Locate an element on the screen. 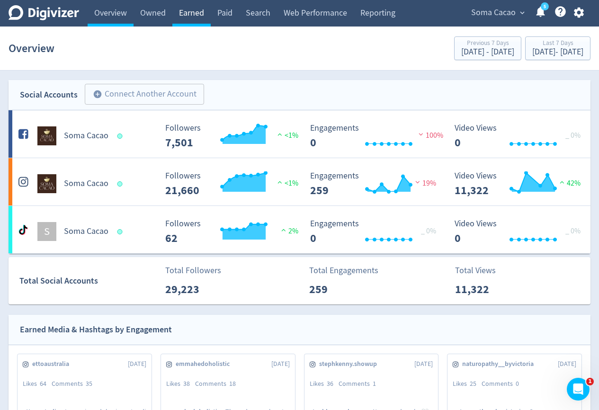 The width and height of the screenshot is (599, 410). span: emmahedoholistic is located at coordinates (205, 364).